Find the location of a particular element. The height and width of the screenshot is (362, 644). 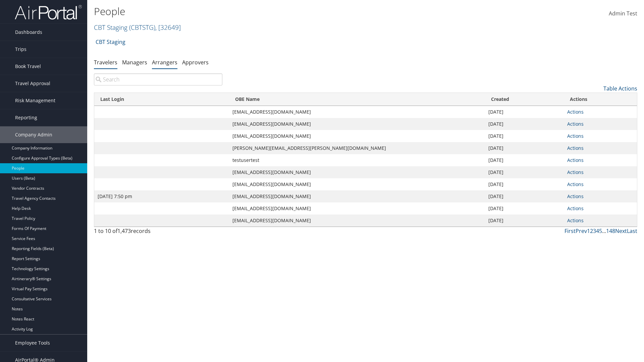

span: Trips is located at coordinates (21, 49).